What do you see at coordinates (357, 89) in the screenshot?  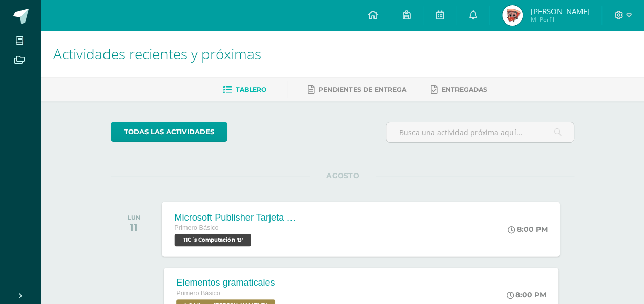 I see `a: Pendientes de entrega` at bounding box center [357, 89].